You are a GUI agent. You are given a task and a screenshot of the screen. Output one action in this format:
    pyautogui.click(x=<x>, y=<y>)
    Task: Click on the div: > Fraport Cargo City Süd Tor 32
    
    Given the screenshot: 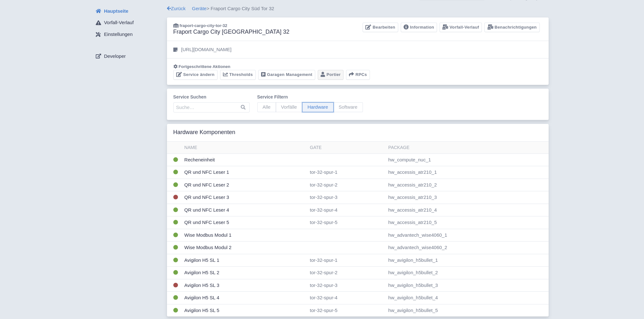 What is the action you would take?
    pyautogui.click(x=358, y=9)
    